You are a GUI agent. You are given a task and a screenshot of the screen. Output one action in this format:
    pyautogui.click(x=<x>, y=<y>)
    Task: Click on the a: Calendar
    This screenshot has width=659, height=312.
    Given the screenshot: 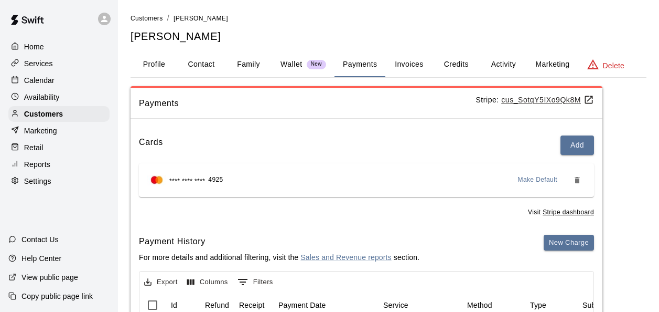 What is the action you would take?
    pyautogui.click(x=59, y=80)
    